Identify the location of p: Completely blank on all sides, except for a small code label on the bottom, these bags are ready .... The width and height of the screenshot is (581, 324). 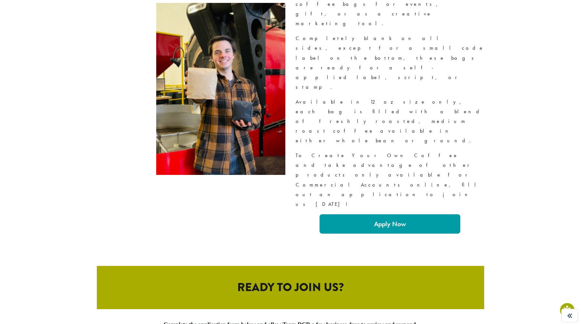
(390, 63).